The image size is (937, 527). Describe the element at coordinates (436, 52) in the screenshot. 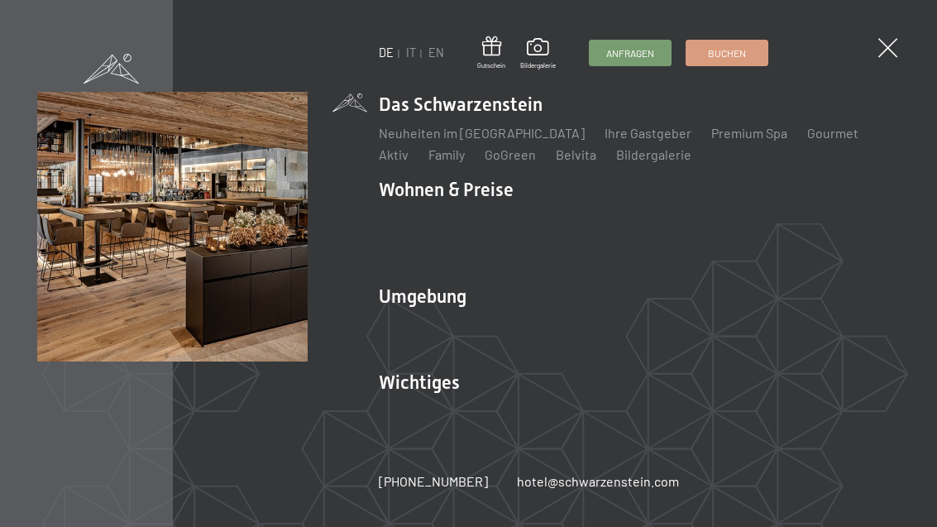

I see `a: EN` at that location.